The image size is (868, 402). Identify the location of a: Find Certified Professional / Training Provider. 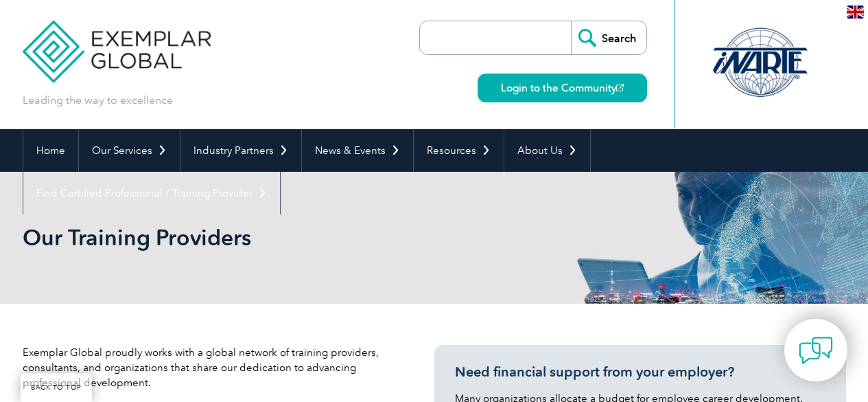
(152, 193).